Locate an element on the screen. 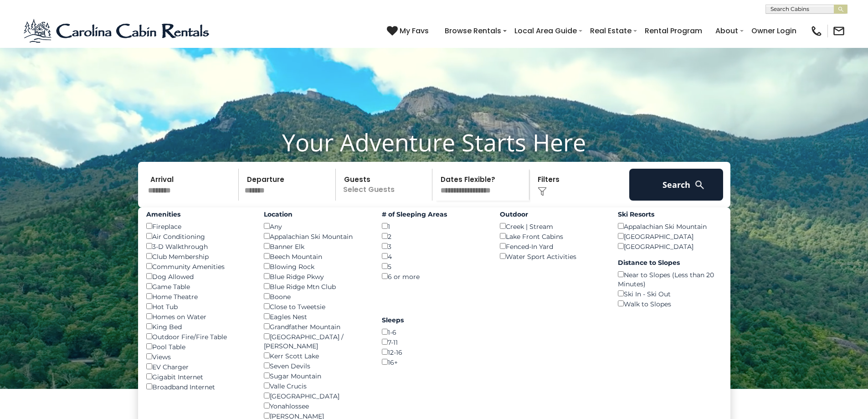  img: Blue-2.png is located at coordinates (117, 31).